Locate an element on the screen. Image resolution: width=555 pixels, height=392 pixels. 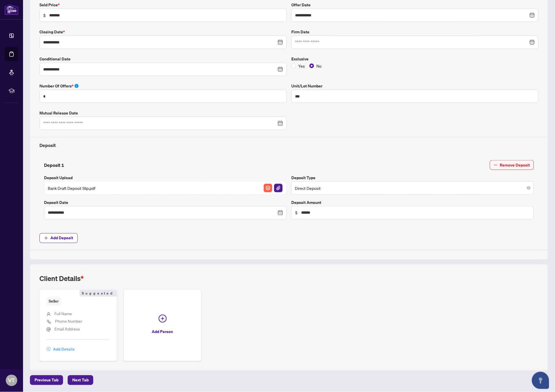
label: Unit/Lot Number is located at coordinates (415, 86).